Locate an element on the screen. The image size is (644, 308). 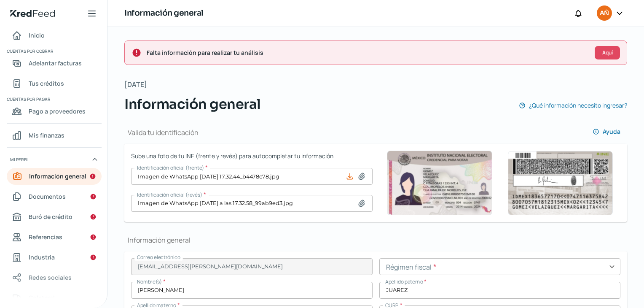
span: Buró de crédito is located at coordinates (50, 216).